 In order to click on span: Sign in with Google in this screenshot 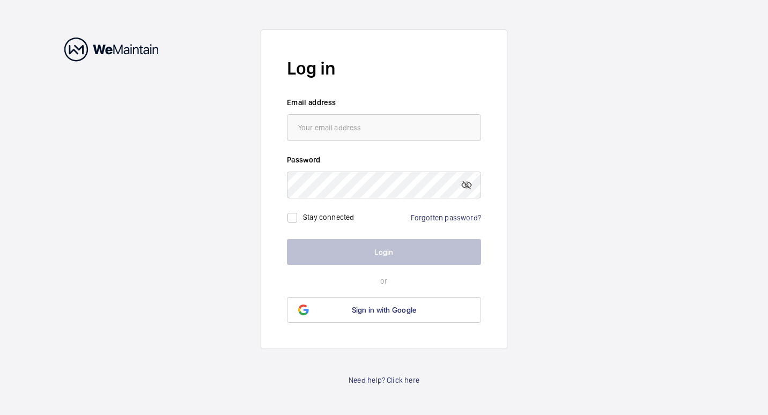, I will do `click(384, 310)`.